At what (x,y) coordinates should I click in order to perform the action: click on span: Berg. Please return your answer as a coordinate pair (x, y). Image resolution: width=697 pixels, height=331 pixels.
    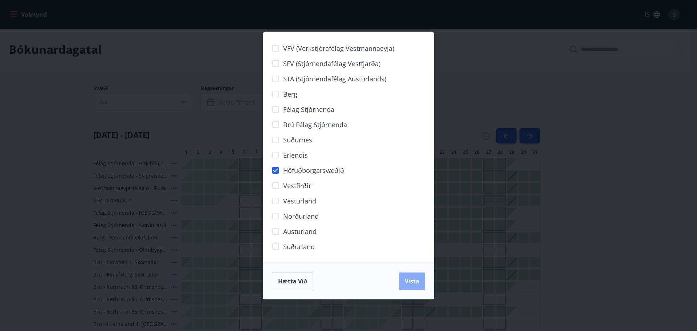
    Looking at the image, I should click on (290, 94).